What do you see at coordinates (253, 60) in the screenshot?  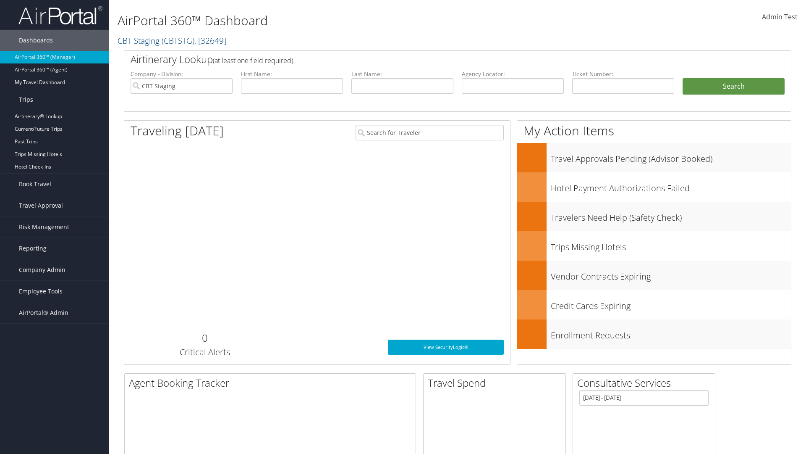 I see `span: (at least one field required)` at bounding box center [253, 60].